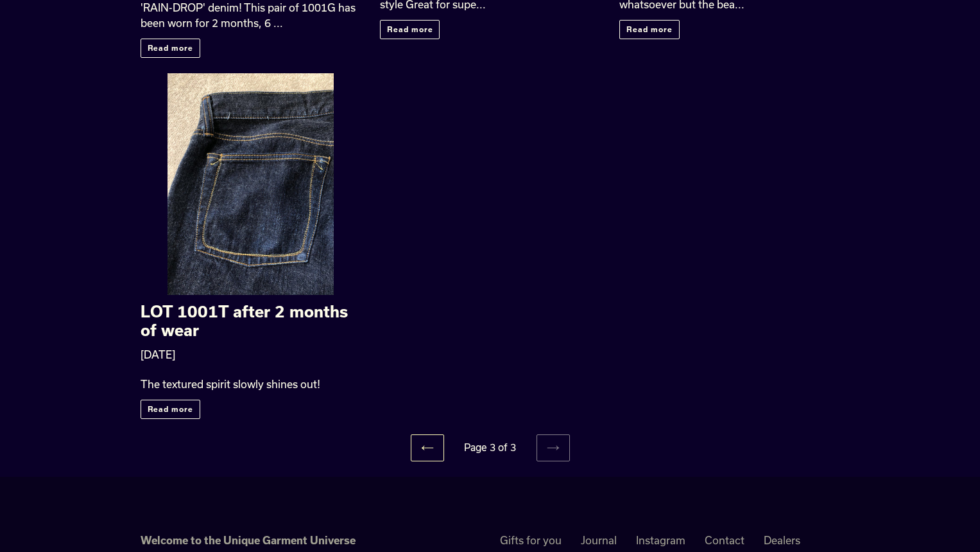 Image resolution: width=980 pixels, height=552 pixels. What do you see at coordinates (531, 539) in the screenshot?
I see `a: Gifts for you` at bounding box center [531, 539].